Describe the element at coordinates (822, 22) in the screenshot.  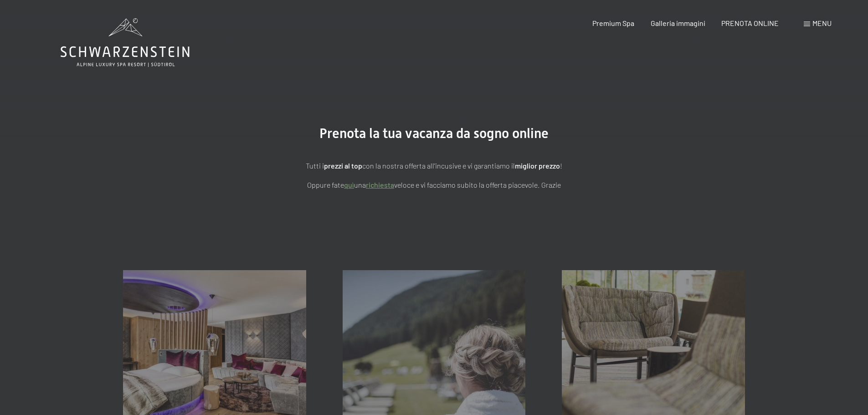
I see `span: Menu` at that location.